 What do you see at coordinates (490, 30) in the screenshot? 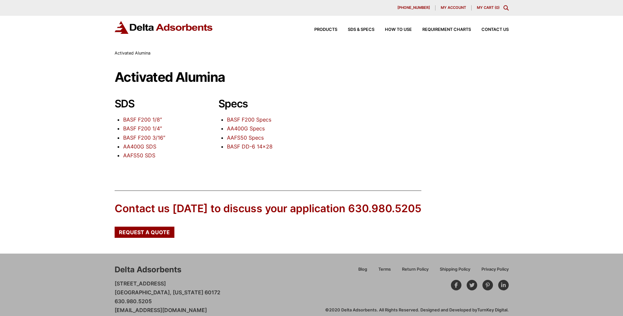
I see `a: Contact Us` at bounding box center [490, 30].